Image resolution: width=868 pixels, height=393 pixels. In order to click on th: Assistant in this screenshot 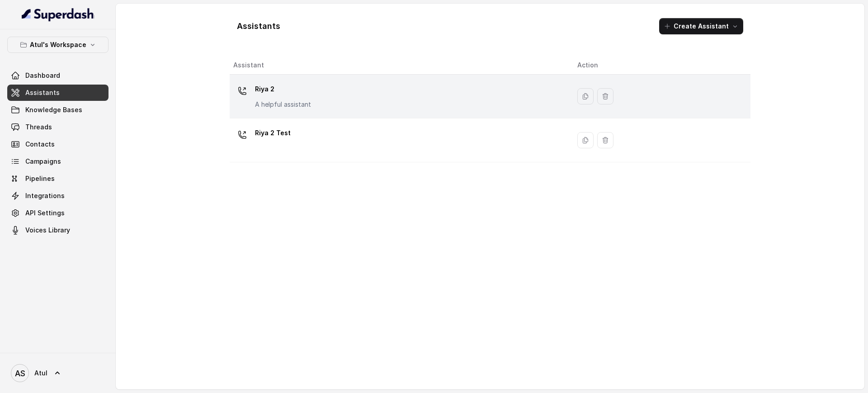, I will do `click(400, 65)`.